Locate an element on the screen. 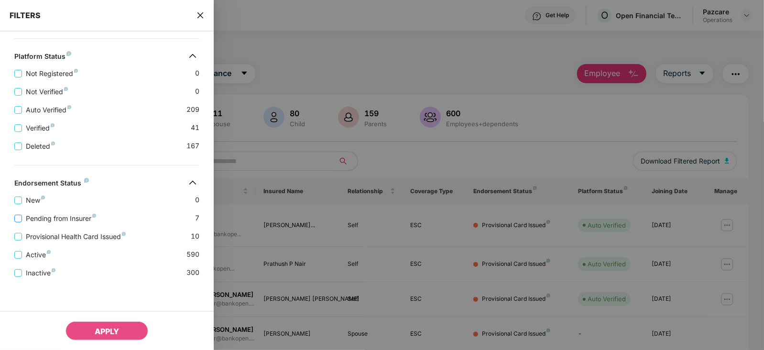 This screenshot has height=350, width=764. span: 300 is located at coordinates (193, 272).